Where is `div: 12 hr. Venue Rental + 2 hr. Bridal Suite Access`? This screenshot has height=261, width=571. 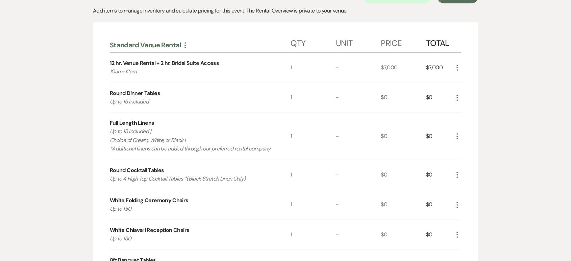
div: 12 hr. Venue Rental + 2 hr. Bridal Suite Access is located at coordinates (164, 63).